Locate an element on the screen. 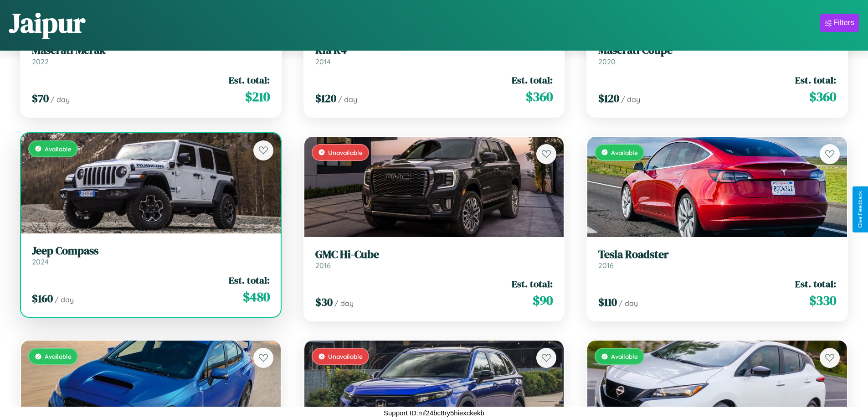  button: Filters is located at coordinates (839, 23).